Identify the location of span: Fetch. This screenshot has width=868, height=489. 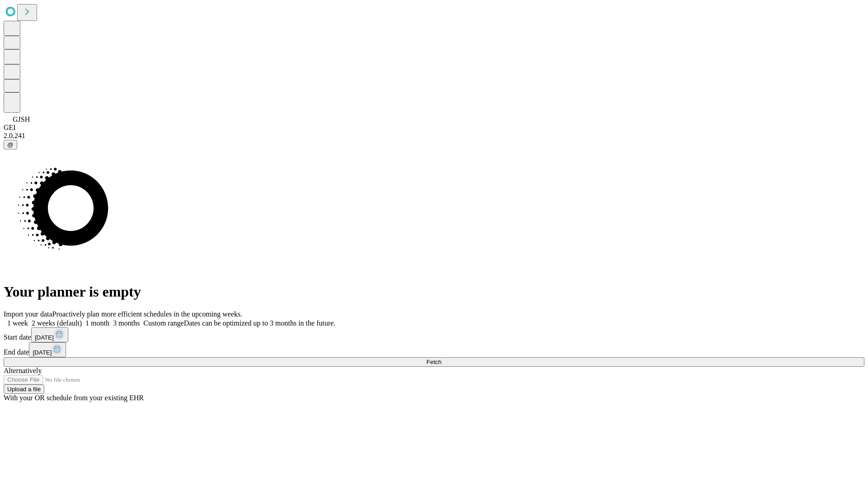
(434, 361).